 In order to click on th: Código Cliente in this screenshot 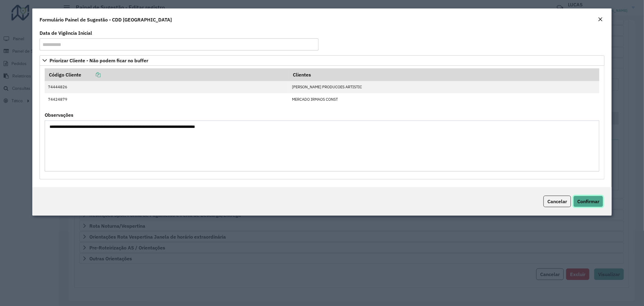, I will do `click(167, 75)`.